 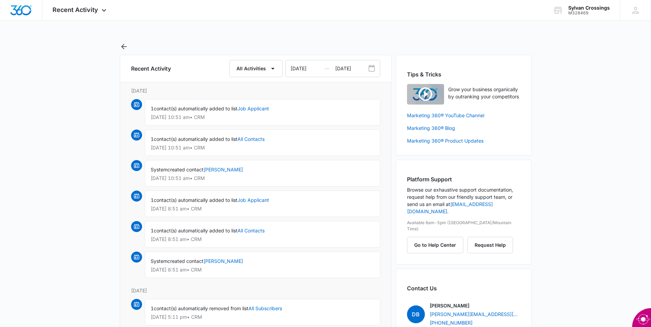 I want to click on div: account name, so click(x=589, y=8).